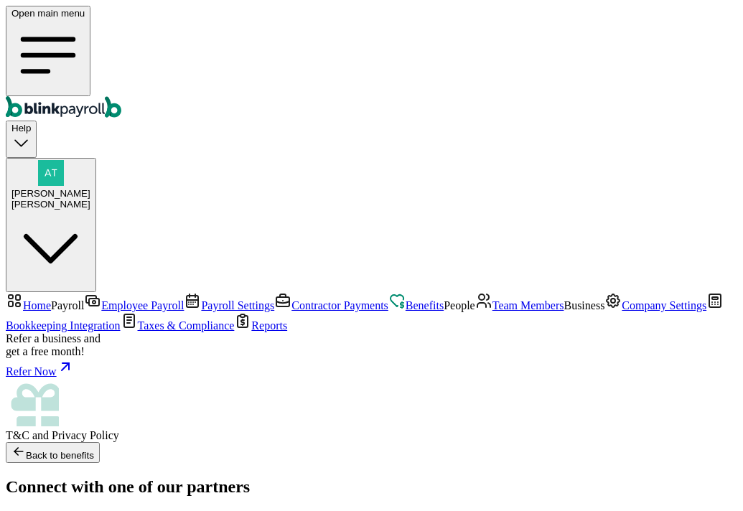  What do you see at coordinates (371, 368) in the screenshot?
I see `a: Refer Now` at bounding box center [371, 368].